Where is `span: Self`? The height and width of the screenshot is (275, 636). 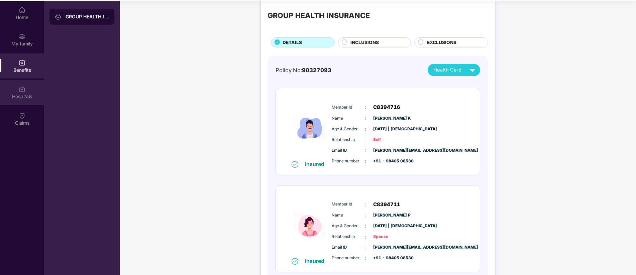
span: Self is located at coordinates (390, 140).